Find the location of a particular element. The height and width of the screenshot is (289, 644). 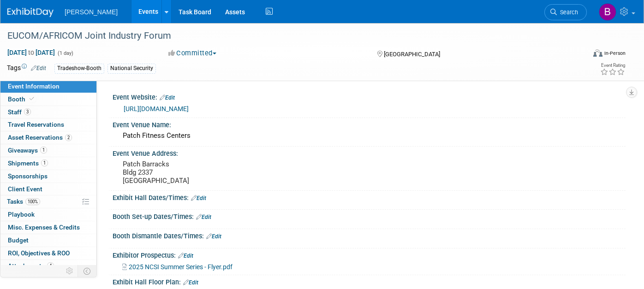

span: Search is located at coordinates (568, 12).